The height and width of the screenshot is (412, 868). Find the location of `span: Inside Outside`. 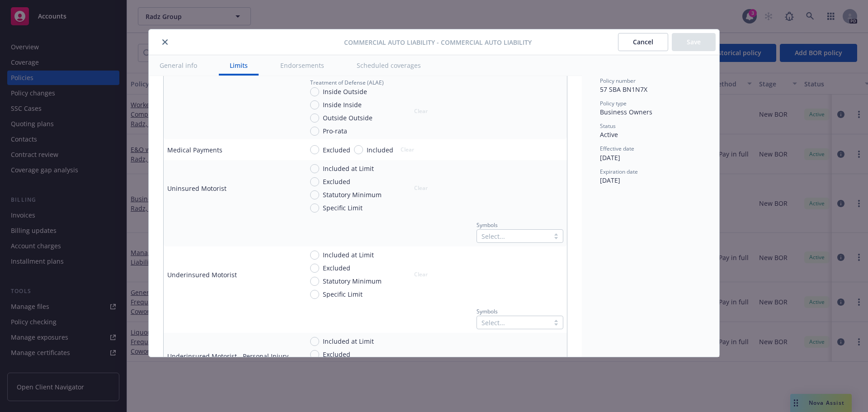

span: Inside Outside is located at coordinates (345, 91).